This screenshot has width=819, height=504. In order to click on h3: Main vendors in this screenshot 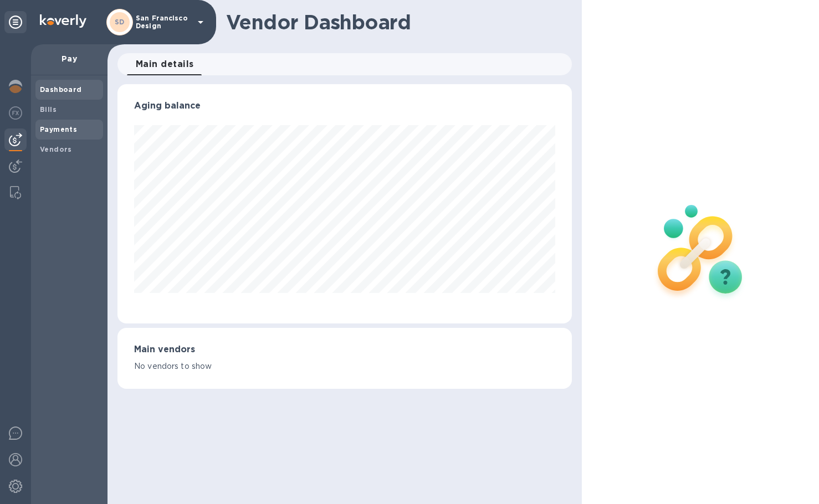, I will do `click(344, 350)`.